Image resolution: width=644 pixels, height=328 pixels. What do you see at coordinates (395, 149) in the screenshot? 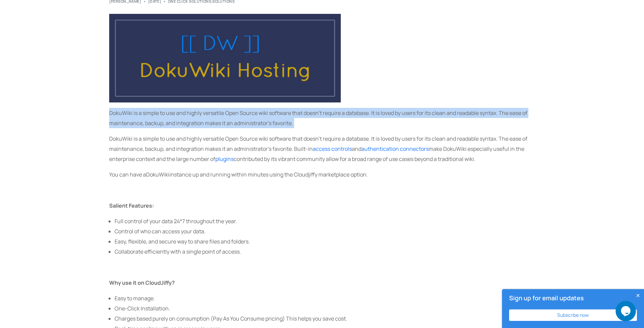
I see `a: authentication connectors` at bounding box center [395, 149].